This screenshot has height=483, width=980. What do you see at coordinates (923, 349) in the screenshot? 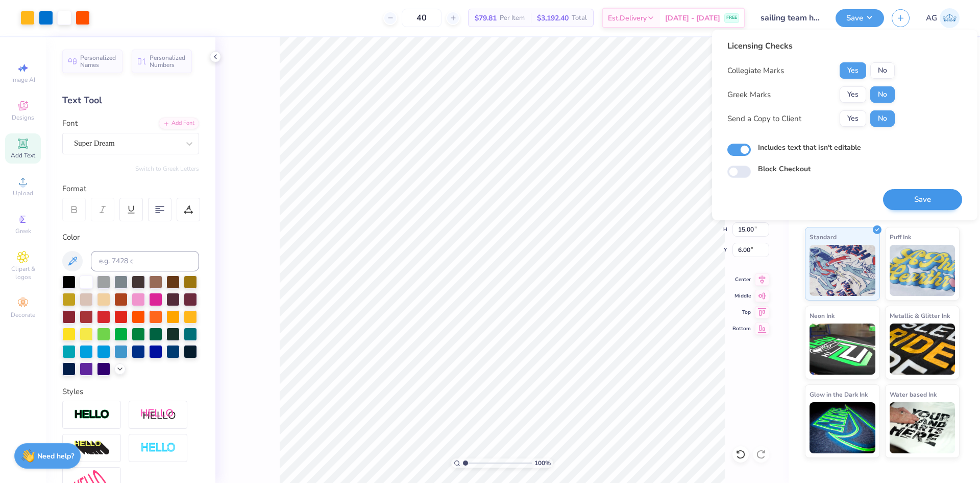
I see `img: Metallic & Glitter Ink` at bounding box center [923, 349].